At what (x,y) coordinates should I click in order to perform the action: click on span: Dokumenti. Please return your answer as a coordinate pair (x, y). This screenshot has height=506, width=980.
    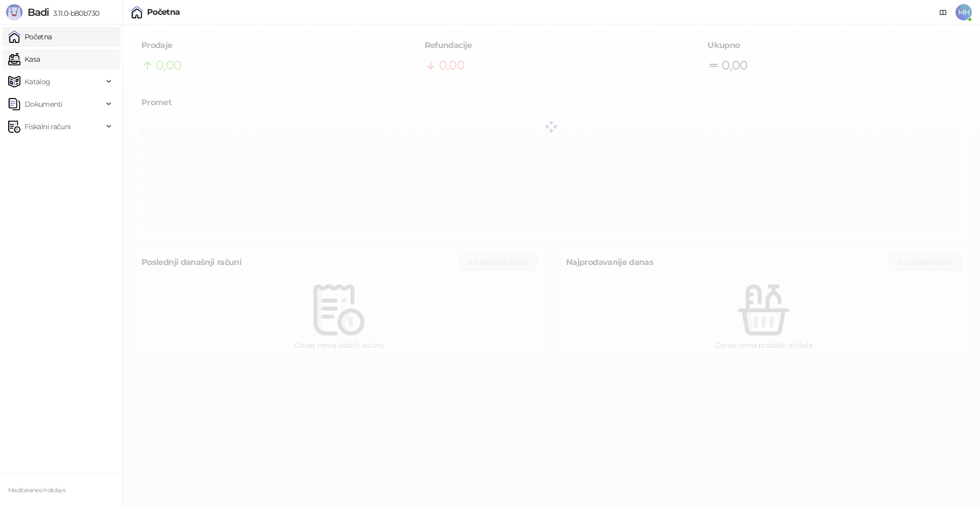
    Looking at the image, I should click on (44, 104).